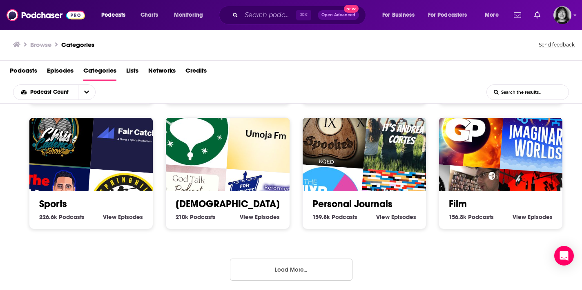  What do you see at coordinates (100, 72) in the screenshot?
I see `span: Categories` at bounding box center [100, 72].